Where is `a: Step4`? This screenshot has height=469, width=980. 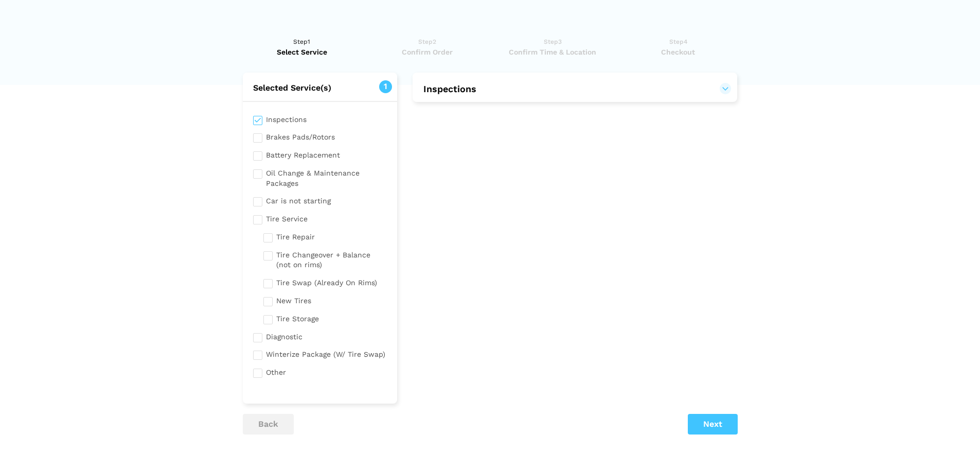
a: Step4 is located at coordinates (678, 47).